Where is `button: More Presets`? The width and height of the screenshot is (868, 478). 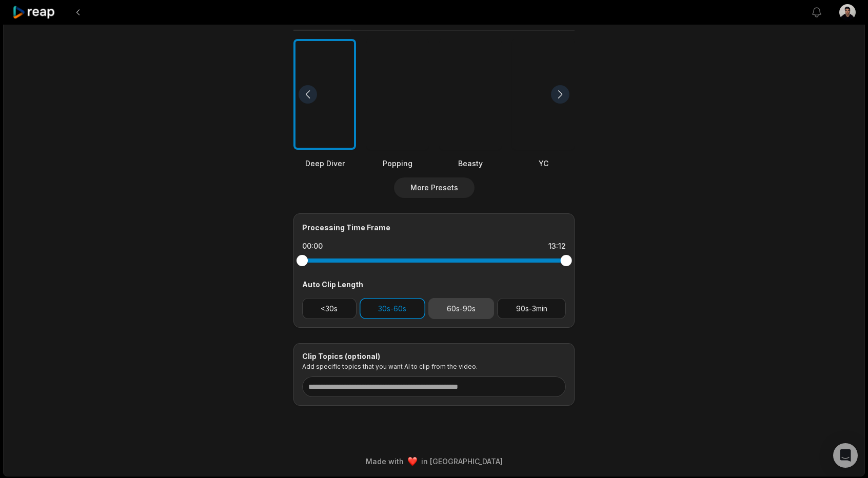
button: More Presets is located at coordinates (434, 188).